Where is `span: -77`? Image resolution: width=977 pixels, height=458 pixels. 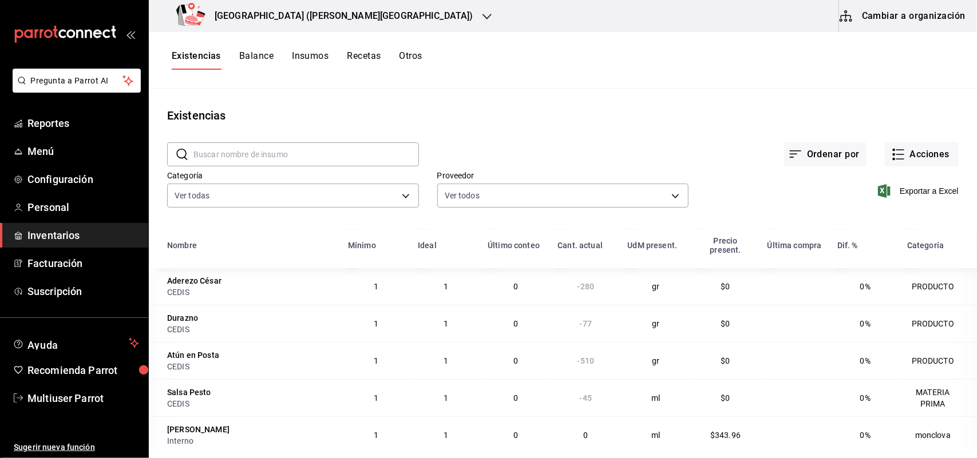 span: -77 is located at coordinates (586, 324).